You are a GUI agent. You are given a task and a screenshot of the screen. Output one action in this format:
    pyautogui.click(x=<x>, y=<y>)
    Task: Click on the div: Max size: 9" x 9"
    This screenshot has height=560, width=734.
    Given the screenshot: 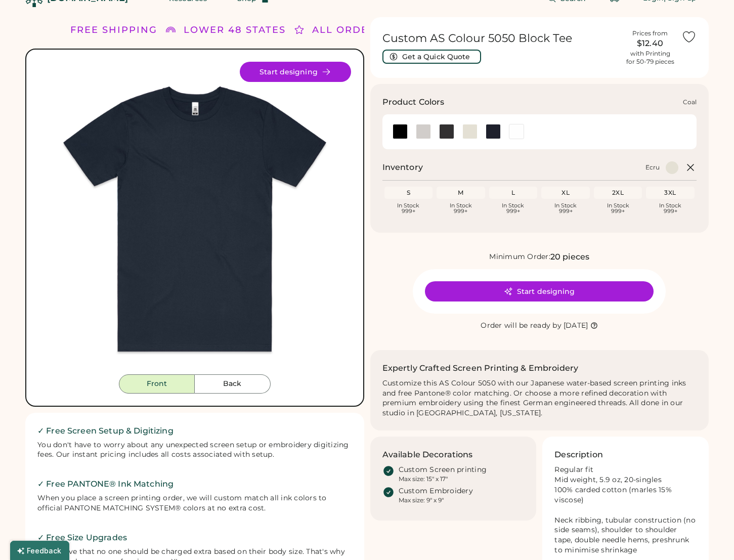 What is the action you would take?
    pyautogui.click(x=421, y=500)
    